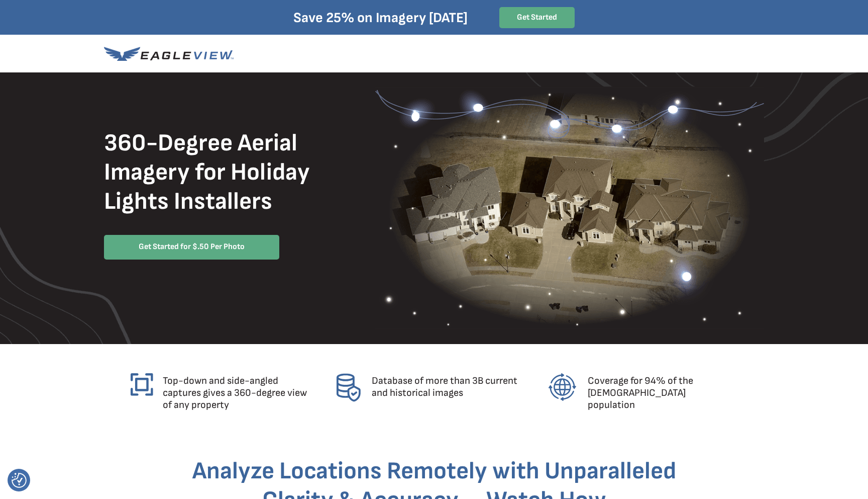 The width and height of the screenshot is (868, 499). I want to click on strong: Get Started, so click(537, 17).